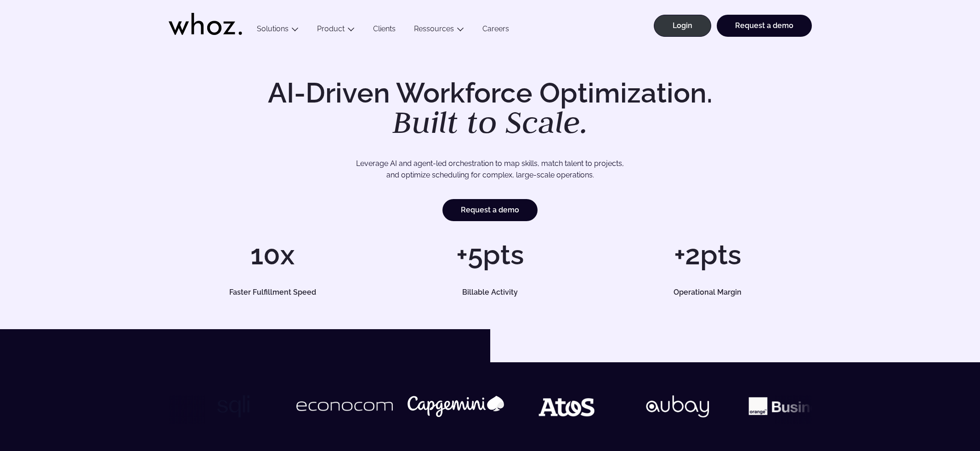 The image size is (980, 451). I want to click on h1: +2pts, so click(707, 255).